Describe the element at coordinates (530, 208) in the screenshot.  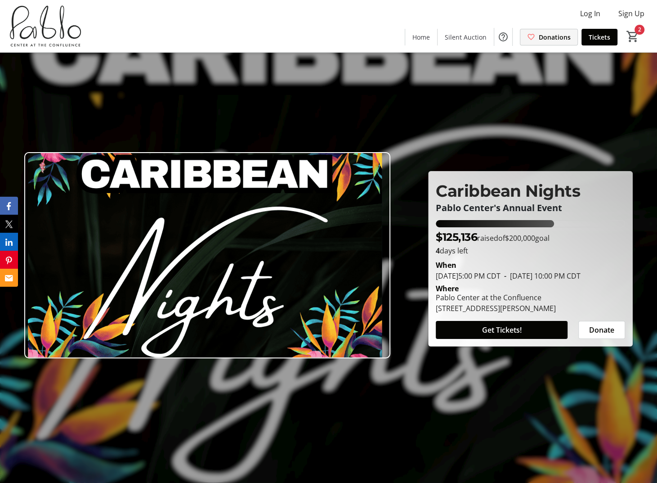
I see `p: Pablo Center's Annual Event` at that location.